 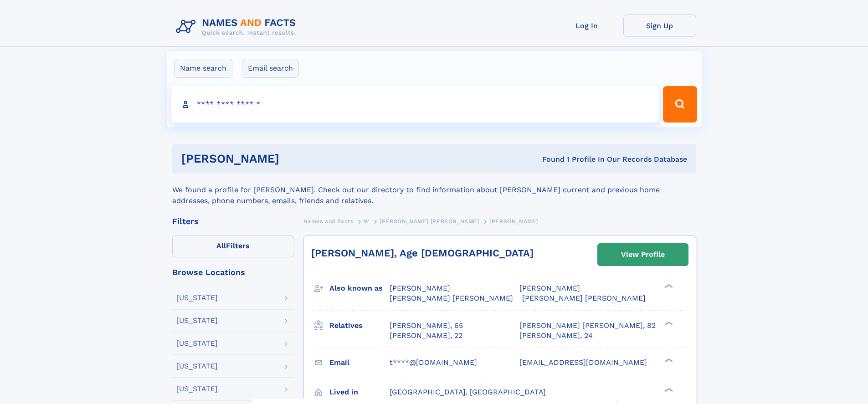 What do you see at coordinates (329, 221) in the screenshot?
I see `a: Names and Facts` at bounding box center [329, 221].